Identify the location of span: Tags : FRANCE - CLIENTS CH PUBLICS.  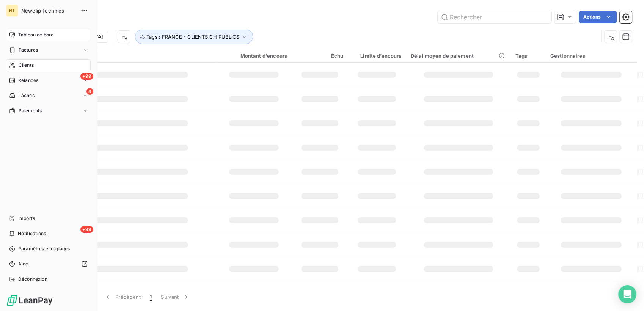
(193, 37).